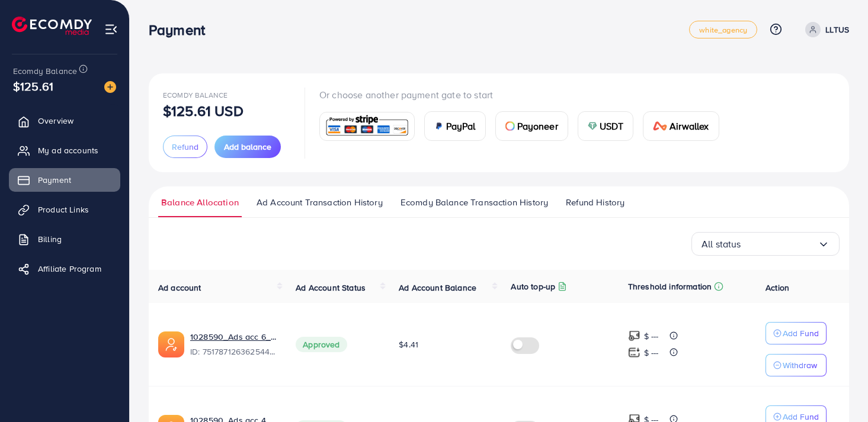  What do you see at coordinates (203, 111) in the screenshot?
I see `p: $125.61 USD` at bounding box center [203, 111].